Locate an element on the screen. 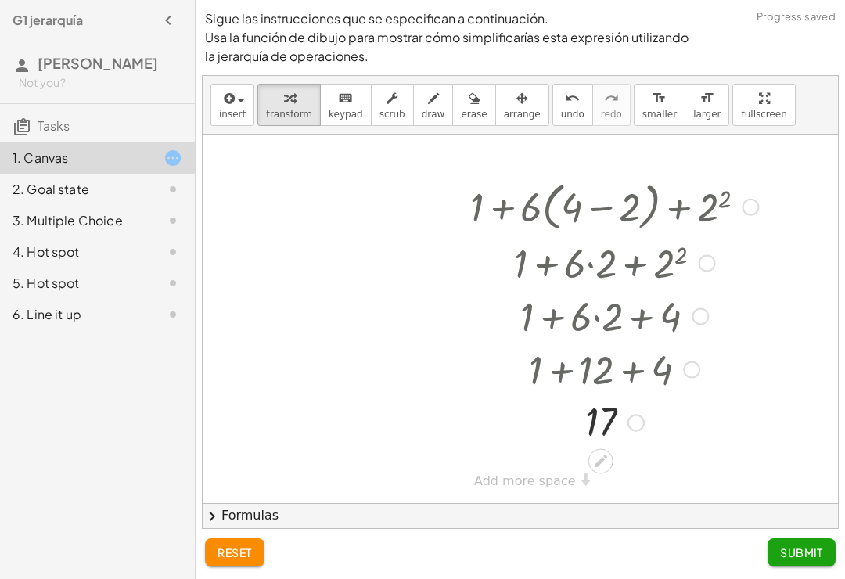  span: Submit is located at coordinates (801, 552).